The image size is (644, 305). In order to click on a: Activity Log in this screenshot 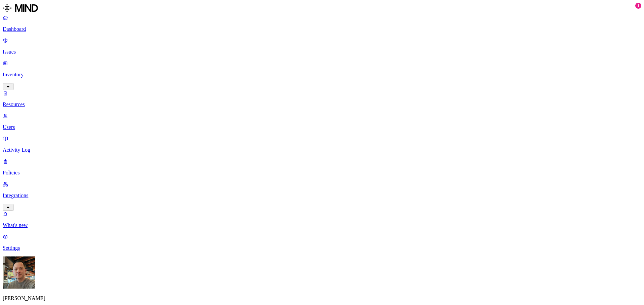, I will do `click(322, 144)`.